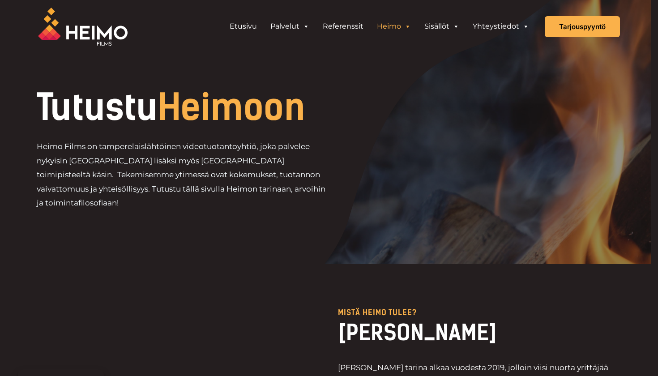 The width and height of the screenshot is (658, 376). I want to click on div: Tarjouspyyntö, so click(582, 26).